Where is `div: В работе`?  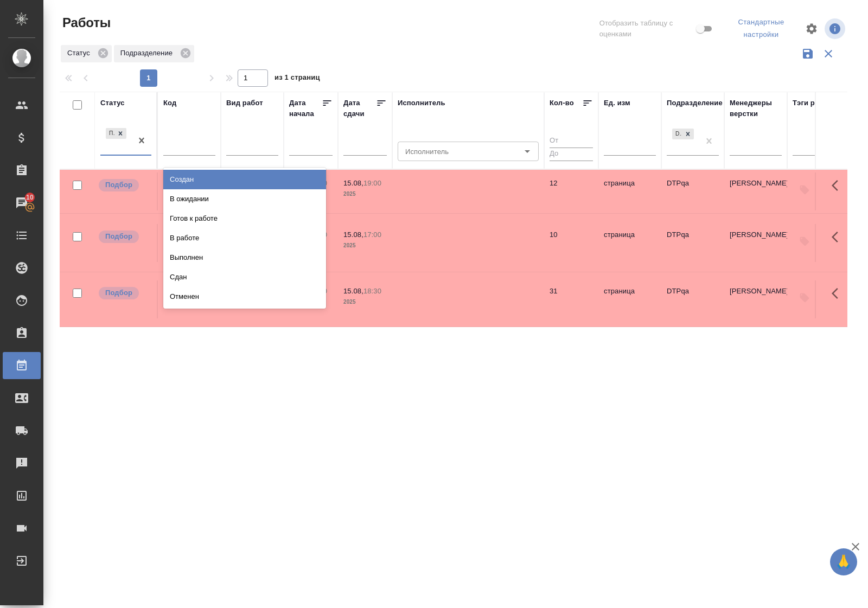
div: В работе is located at coordinates (245, 239).